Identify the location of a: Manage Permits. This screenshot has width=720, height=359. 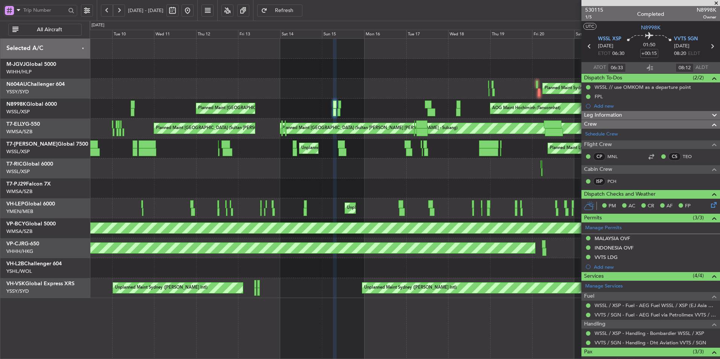
(603, 228).